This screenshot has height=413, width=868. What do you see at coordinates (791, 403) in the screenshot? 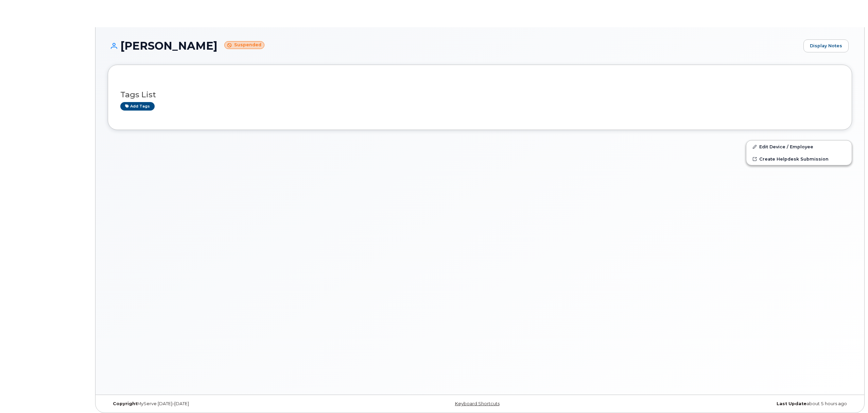
I see `strong: Last Update` at bounding box center [791, 403].